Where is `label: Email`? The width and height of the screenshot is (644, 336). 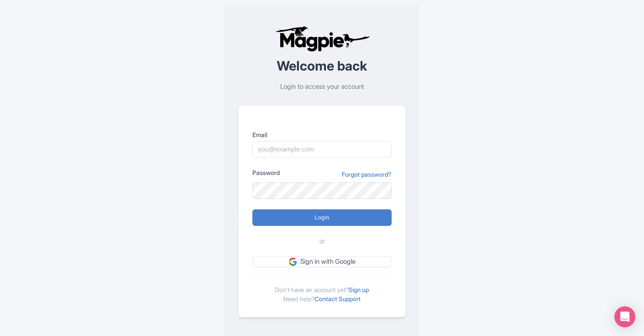 label: Email is located at coordinates (322, 134).